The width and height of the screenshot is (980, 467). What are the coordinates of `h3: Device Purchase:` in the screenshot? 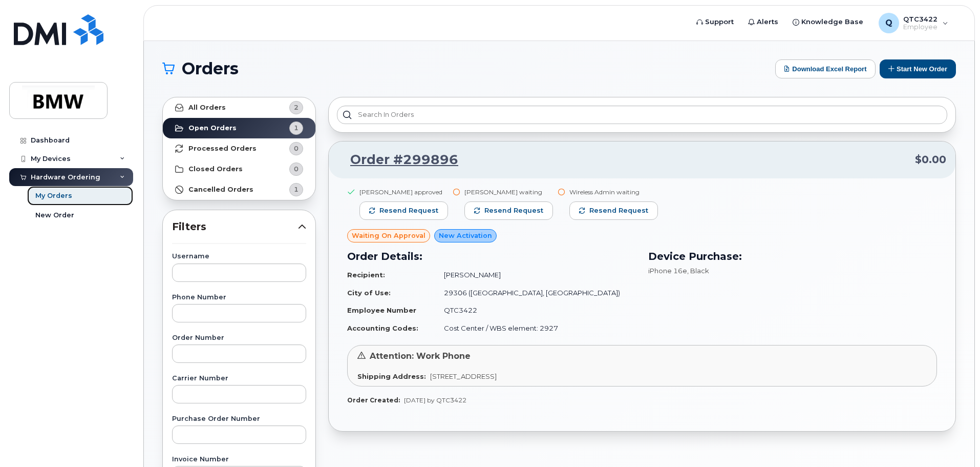 It's located at (793, 256).